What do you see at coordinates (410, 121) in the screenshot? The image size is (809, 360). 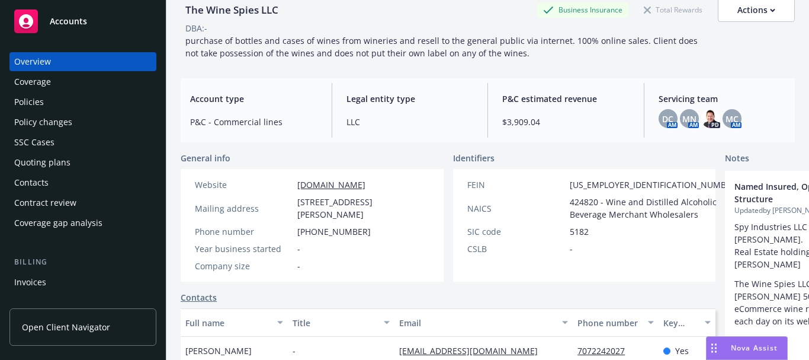 I see `span: LLC` at bounding box center [410, 121].